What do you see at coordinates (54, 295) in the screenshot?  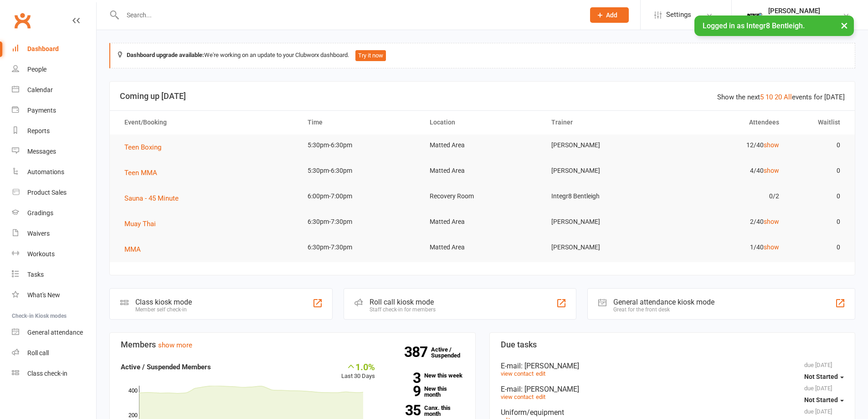 I see `a: What's New` at bounding box center [54, 295].